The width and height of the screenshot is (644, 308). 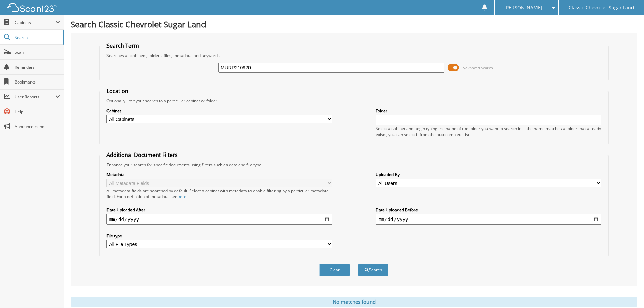 What do you see at coordinates (488, 132) in the screenshot?
I see `div: Select a cabinet and begin typing the name of the folder you want to search in. If the name match...` at bounding box center [488, 132].